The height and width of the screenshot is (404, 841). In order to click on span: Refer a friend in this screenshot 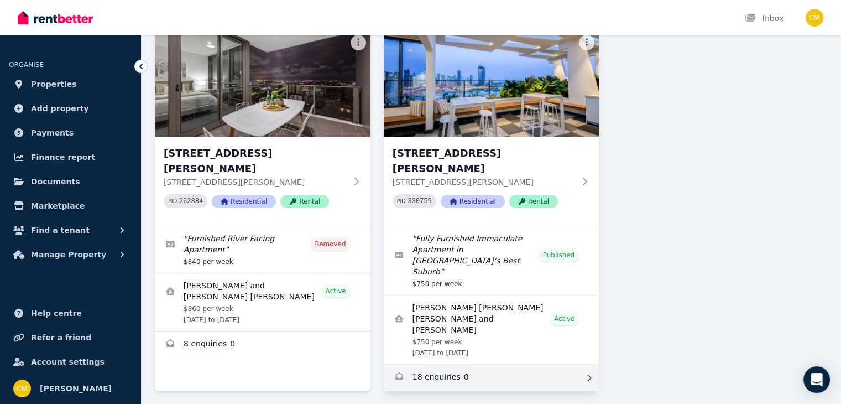, I will do `click(61, 337)`.